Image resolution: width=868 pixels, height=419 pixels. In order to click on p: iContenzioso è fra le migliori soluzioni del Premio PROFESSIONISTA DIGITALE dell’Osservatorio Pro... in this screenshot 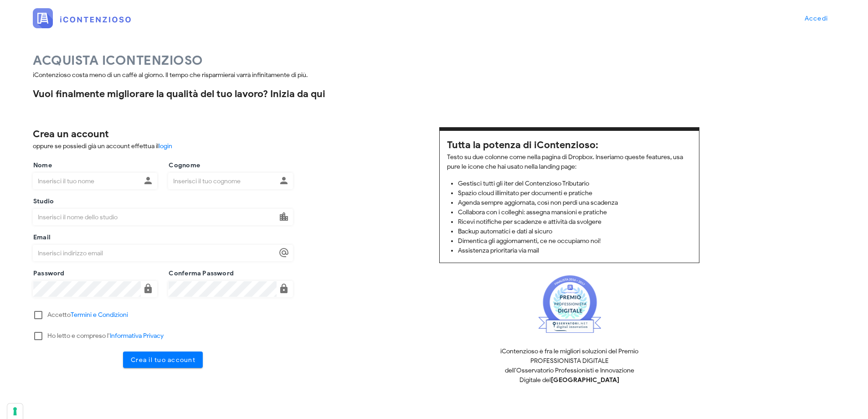, I will do `click(569, 365)`.